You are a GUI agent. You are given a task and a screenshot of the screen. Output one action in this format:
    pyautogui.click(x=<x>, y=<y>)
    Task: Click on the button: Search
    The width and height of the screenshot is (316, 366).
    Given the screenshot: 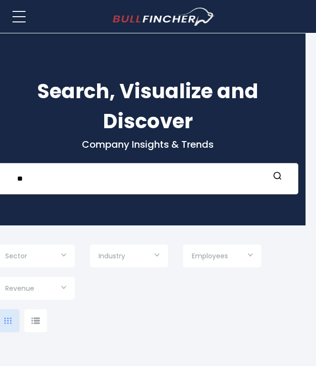 What is the action you would take?
    pyautogui.click(x=278, y=177)
    